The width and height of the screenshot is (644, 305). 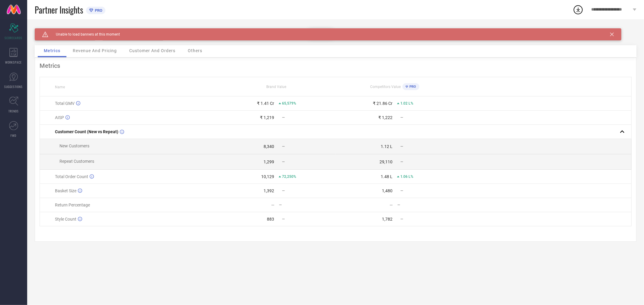 I want to click on span: WORKSPACE, so click(x=14, y=62).